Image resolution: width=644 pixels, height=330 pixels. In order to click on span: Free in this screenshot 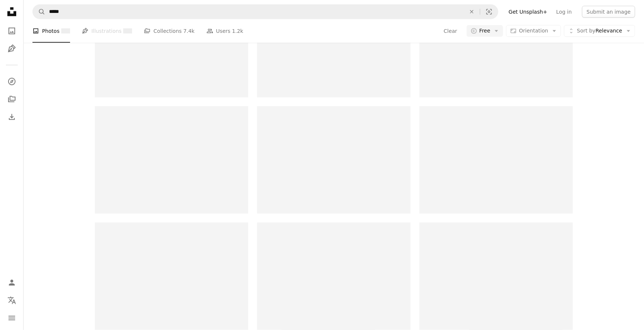, I will do `click(485, 31)`.